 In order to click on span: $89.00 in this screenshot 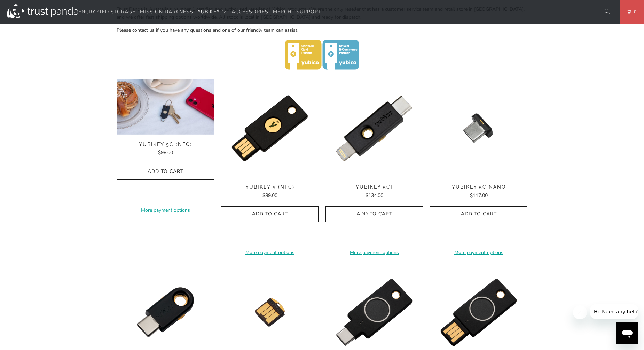, I will do `click(270, 195)`.